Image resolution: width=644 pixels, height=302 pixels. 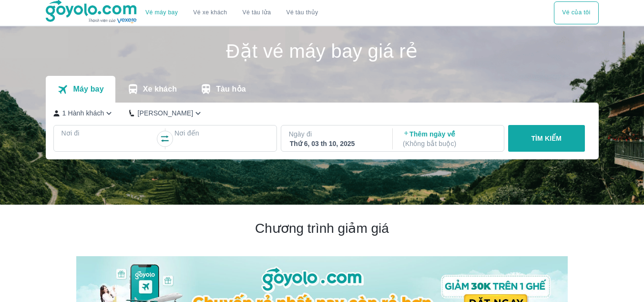 What do you see at coordinates (162, 12) in the screenshot?
I see `a: Vé máy bay` at bounding box center [162, 12].